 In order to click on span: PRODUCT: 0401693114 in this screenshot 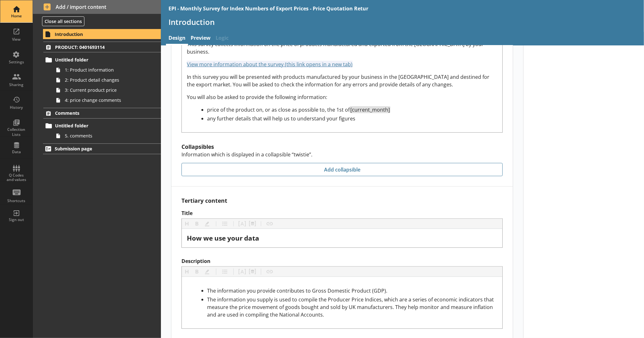, I will do `click(98, 47)`.